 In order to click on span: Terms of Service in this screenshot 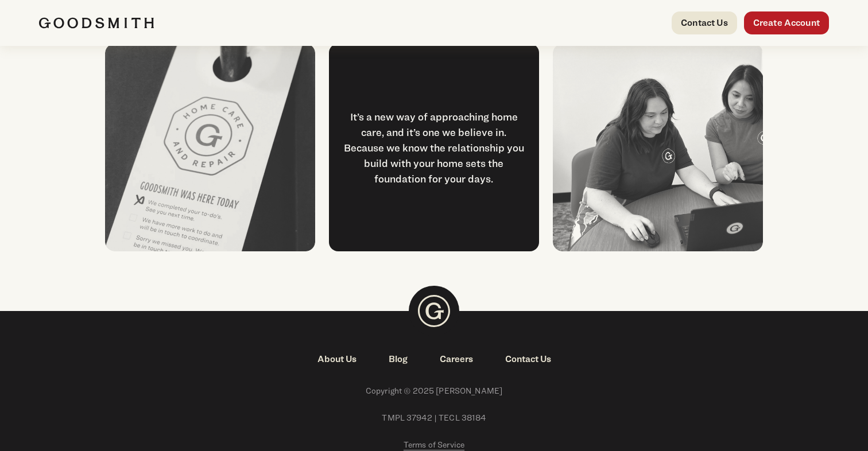, I will do `click(434, 444)`.